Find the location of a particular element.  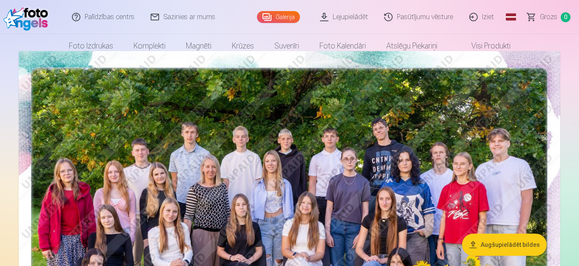

a: Atslēgu piekariņi is located at coordinates (412, 46).